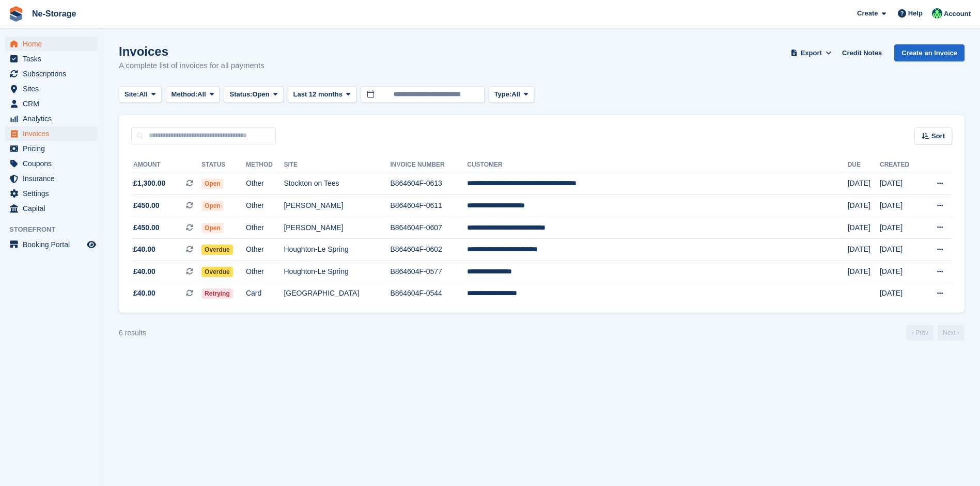 This screenshot has height=486, width=980. What do you see at coordinates (54, 194) in the screenshot?
I see `span: Settings` at bounding box center [54, 194].